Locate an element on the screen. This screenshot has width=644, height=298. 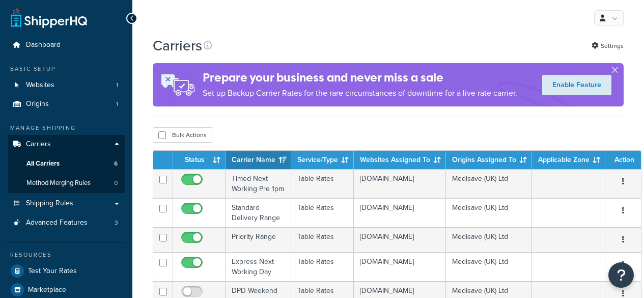
span: Advanced Features is located at coordinates (56, 223).